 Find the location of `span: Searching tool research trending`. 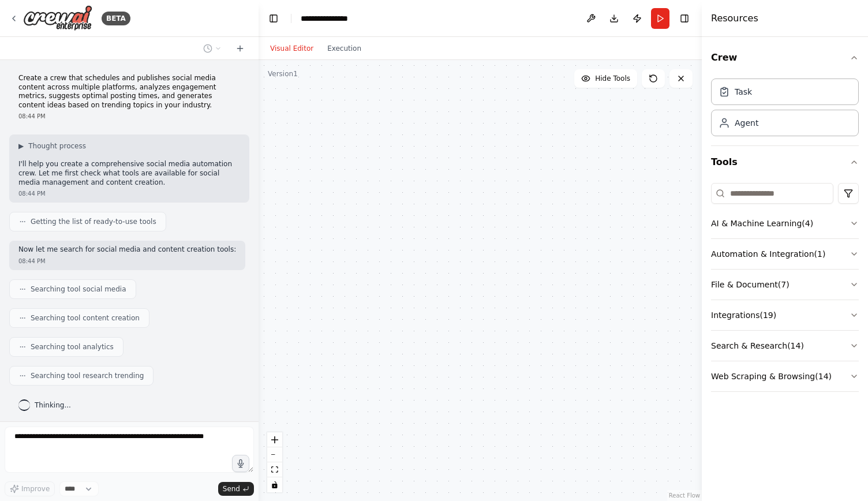

span: Searching tool research trending is located at coordinates (87, 376).